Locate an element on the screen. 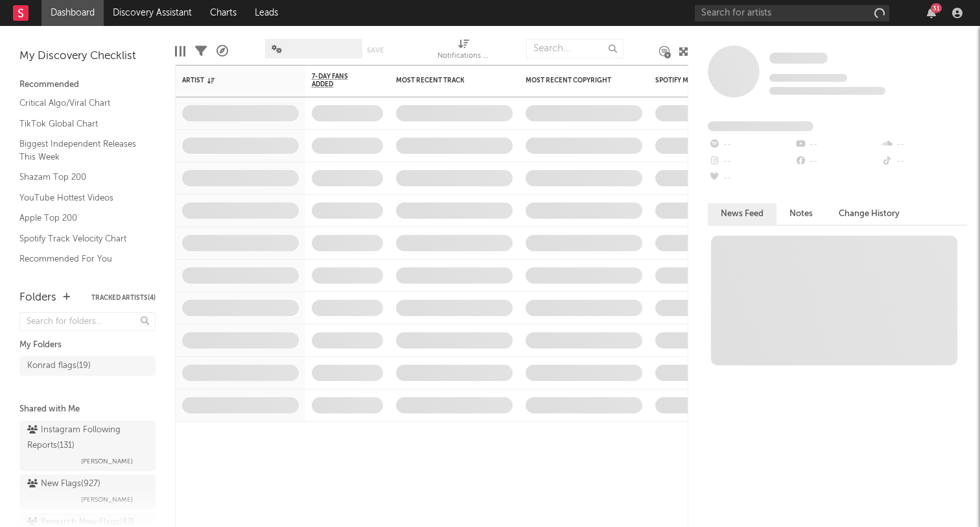 Image resolution: width=980 pixels, height=527 pixels. button: Tracked Artists(4) is located at coordinates (123, 298).